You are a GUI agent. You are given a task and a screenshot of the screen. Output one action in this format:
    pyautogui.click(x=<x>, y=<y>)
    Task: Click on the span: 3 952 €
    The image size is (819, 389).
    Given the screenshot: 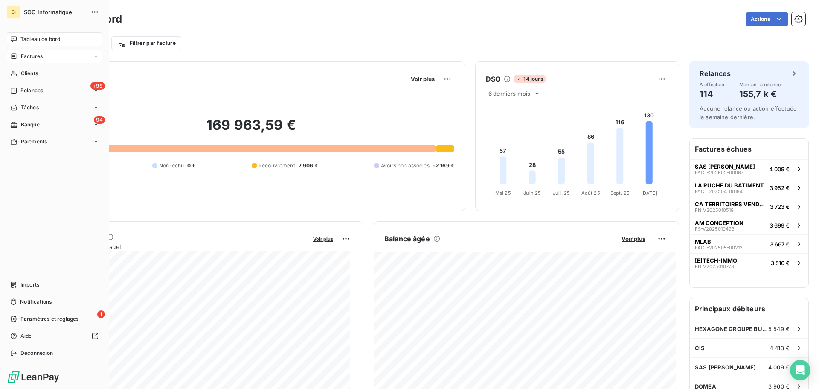 What is the action you would take?
    pyautogui.click(x=779, y=188)
    